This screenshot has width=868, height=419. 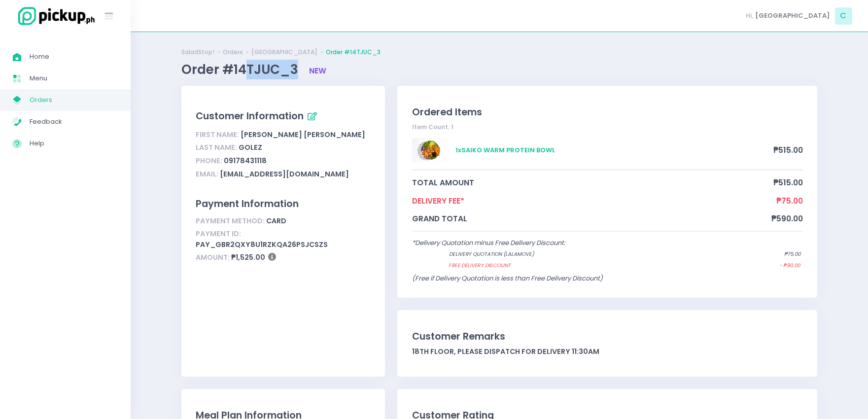 I want to click on div: Payment Information, so click(x=283, y=204).